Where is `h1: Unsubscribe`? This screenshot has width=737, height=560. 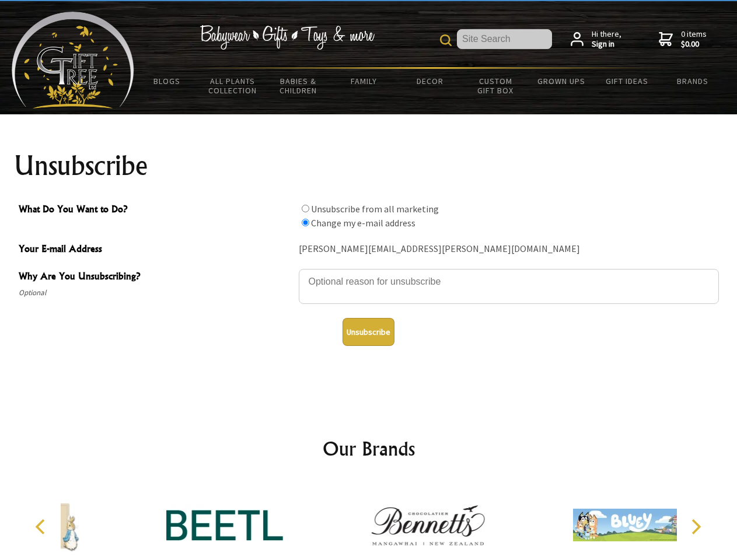
h1: Unsubscribe is located at coordinates (368, 166).